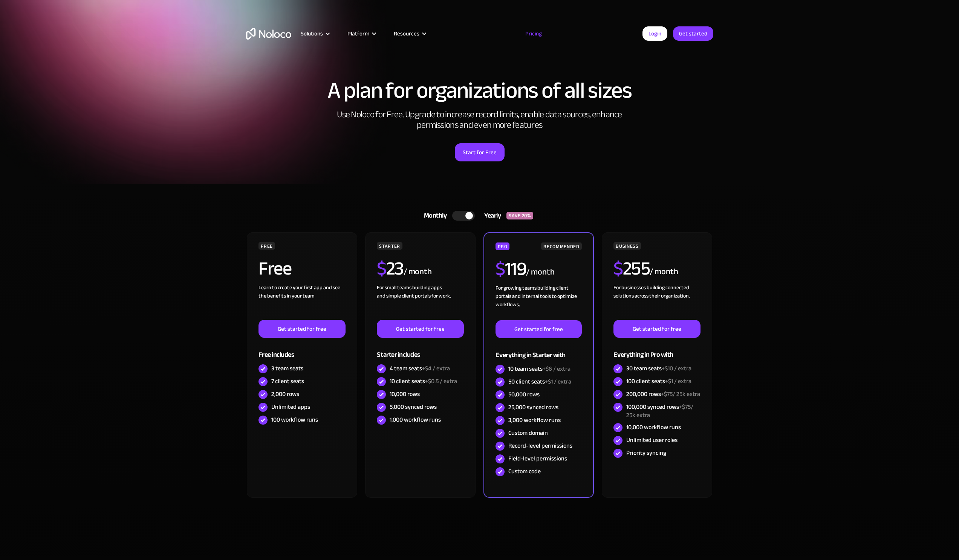  Describe the element at coordinates (275, 269) in the screenshot. I see `h2: Free` at that location.